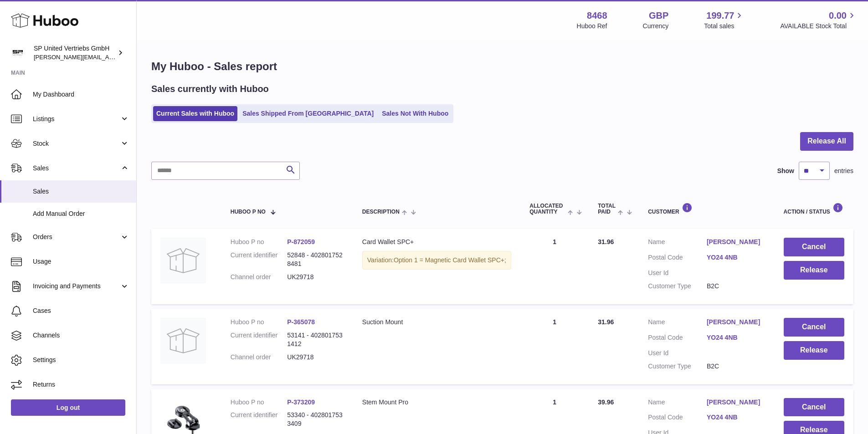 The width and height of the screenshot is (868, 434). Describe the element at coordinates (68, 407) in the screenshot. I see `a: Log out` at that location.